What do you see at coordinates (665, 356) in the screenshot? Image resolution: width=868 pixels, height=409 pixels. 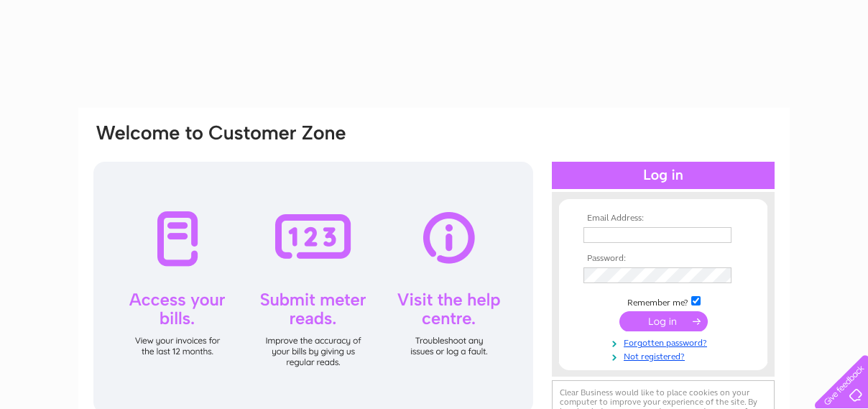 I see `a: Not registered?` at bounding box center [665, 356].